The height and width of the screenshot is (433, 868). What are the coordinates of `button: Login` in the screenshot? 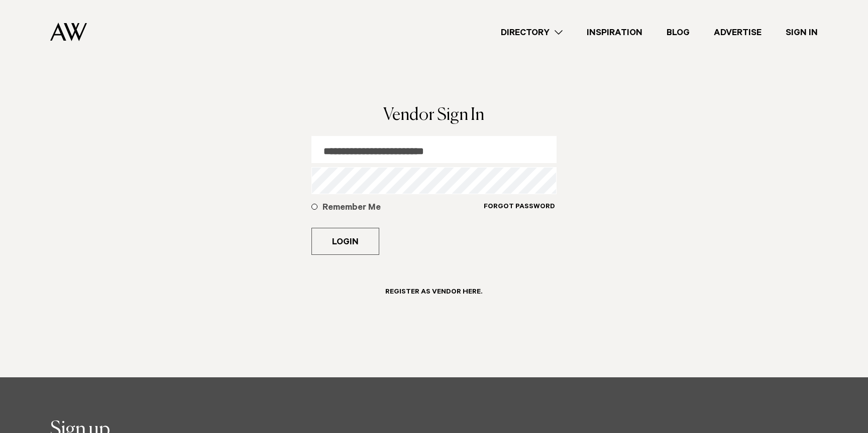 It's located at (345, 242).